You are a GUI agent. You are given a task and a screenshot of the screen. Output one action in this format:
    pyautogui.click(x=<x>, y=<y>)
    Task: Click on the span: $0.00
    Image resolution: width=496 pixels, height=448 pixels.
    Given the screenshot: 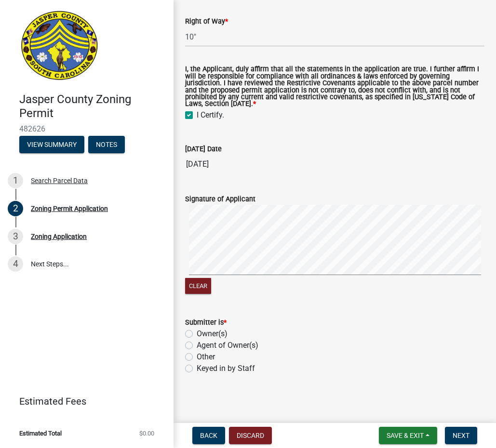 What is the action you would take?
    pyautogui.click(x=147, y=433)
    